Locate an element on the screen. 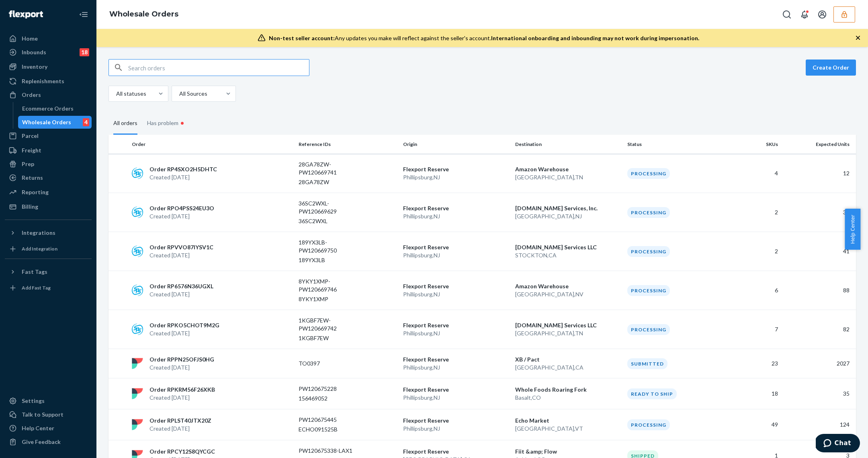 This screenshot has height=458, width=868. p: ECHO091525B is located at coordinates (331, 429).